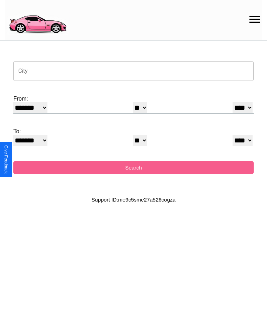 The height and width of the screenshot is (319, 267). What do you see at coordinates (133, 199) in the screenshot?
I see `p: Support ID: me9c5sme27a526cogza` at bounding box center [133, 199].